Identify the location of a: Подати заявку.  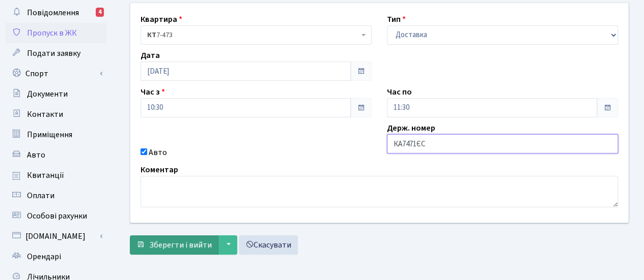
(56, 53).